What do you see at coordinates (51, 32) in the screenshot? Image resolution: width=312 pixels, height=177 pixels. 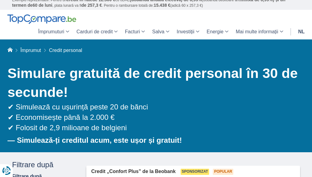 I see `font: Împrumuturi` at bounding box center [51, 32].